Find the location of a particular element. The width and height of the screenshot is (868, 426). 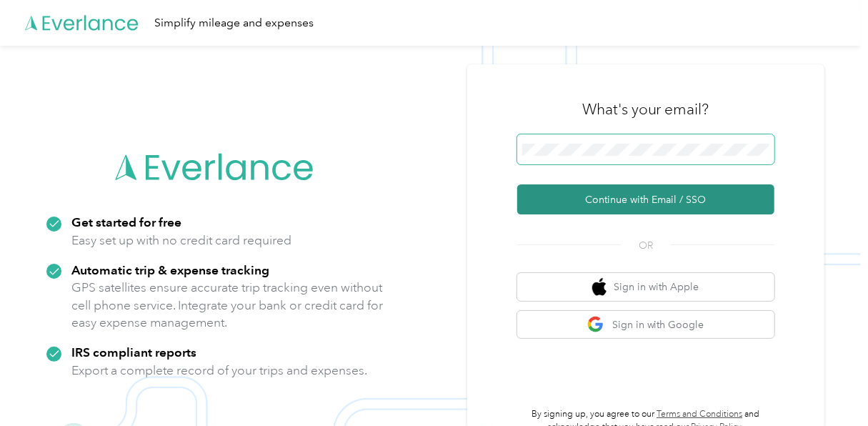

p: GPS satellites ensure accurate trip tracking even without cell phone service. Integrate your bank... is located at coordinates (227, 305).